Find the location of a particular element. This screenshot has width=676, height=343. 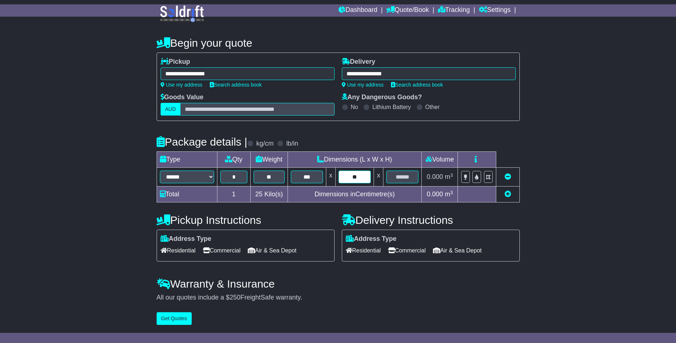

span: 250 is located at coordinates (235, 297).